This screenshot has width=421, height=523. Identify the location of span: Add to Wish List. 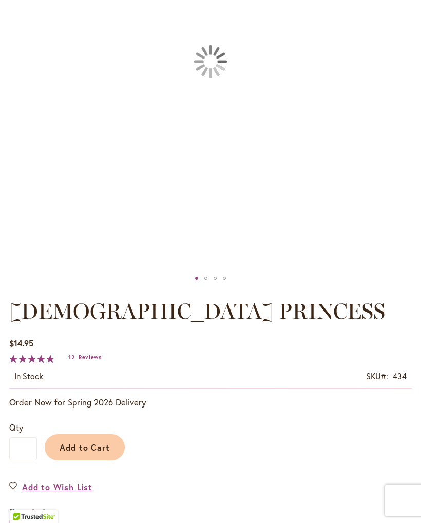
(57, 487).